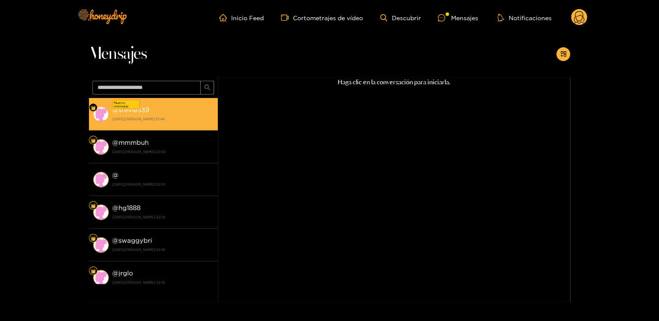  What do you see at coordinates (129, 208) in the screenshot?
I see `font: hg1888` at bounding box center [129, 208].